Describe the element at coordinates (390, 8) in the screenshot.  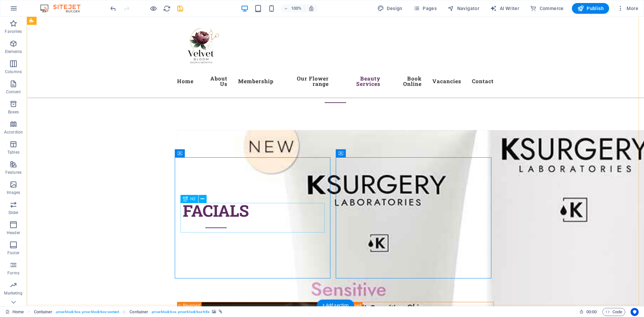
I see `div: Design (Ctrl+Alt+Y)` at that location.